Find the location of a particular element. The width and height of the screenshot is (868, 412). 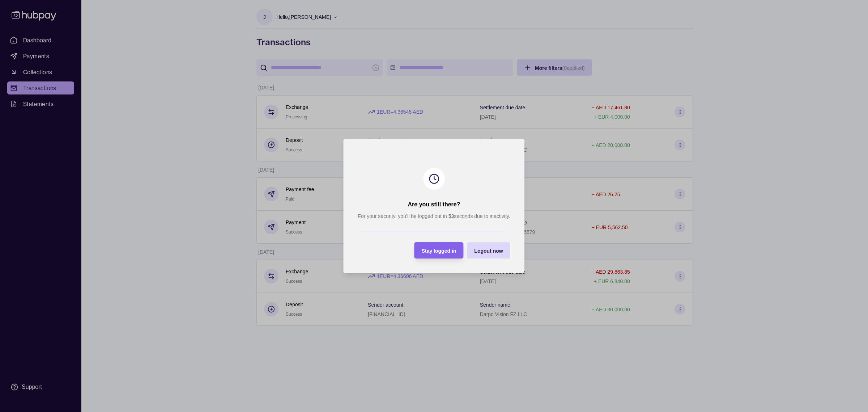

span: Stay logged in is located at coordinates (439, 251).